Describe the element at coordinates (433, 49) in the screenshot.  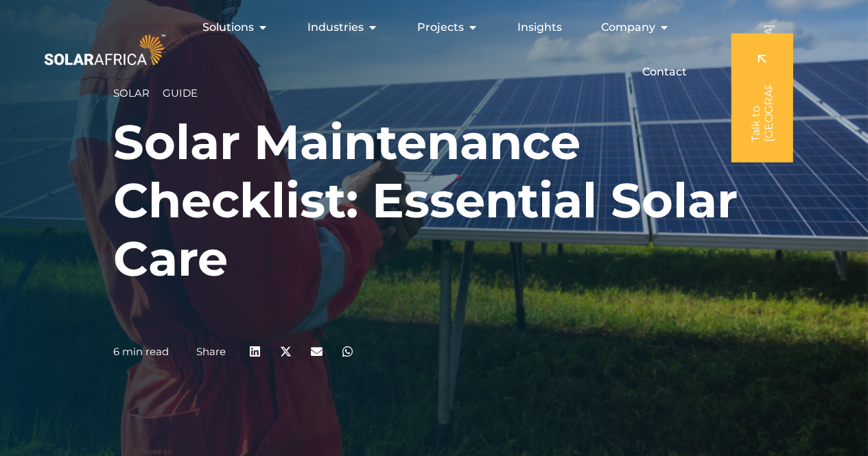
I see `div: Menu Toggle` at that location.